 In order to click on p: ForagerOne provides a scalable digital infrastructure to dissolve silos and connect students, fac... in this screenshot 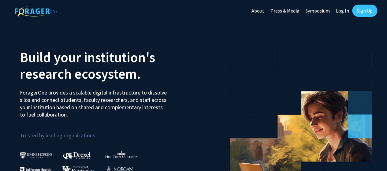, I will do `click(94, 101)`.